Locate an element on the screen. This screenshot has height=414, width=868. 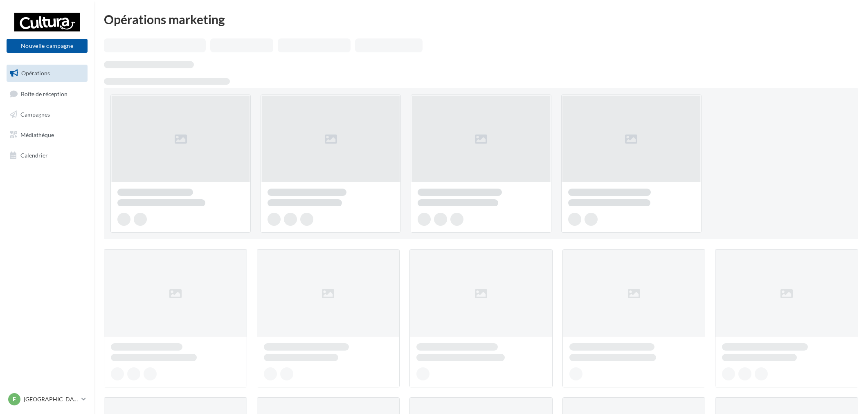
span: Calendrier is located at coordinates (34, 155).